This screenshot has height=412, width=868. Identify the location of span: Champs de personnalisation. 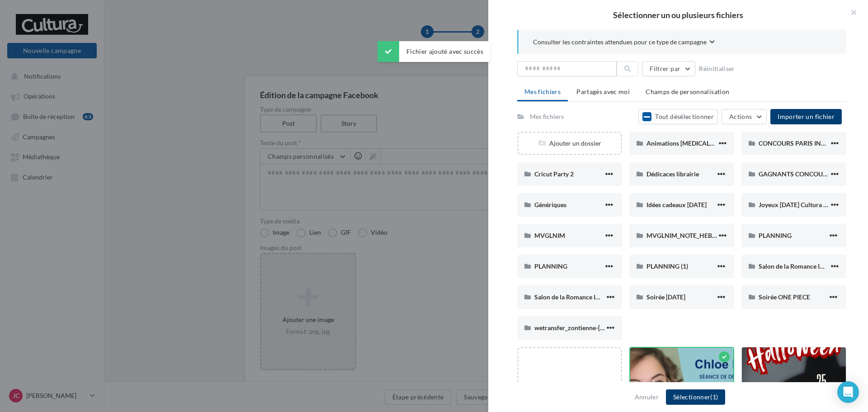
(687, 92).